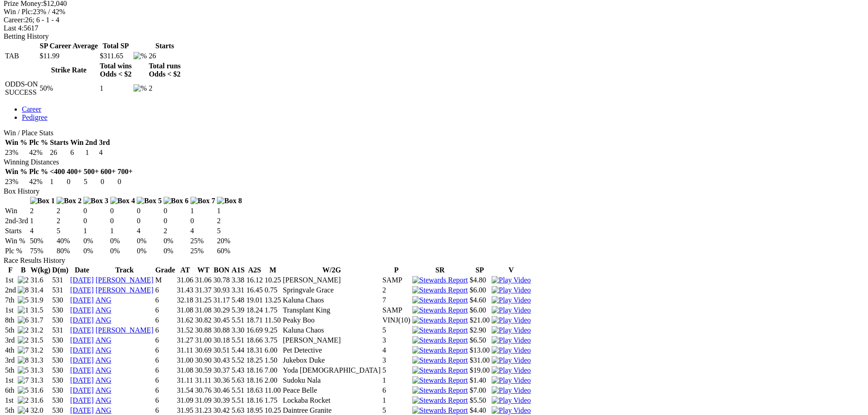 The width and height of the screenshot is (868, 415). I want to click on td: 30.78, so click(221, 280).